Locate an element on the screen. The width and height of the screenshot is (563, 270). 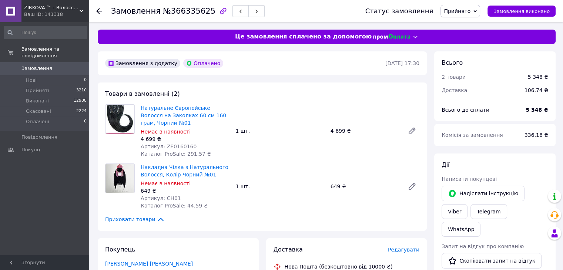
span: Дії is located at coordinates (445, 165).